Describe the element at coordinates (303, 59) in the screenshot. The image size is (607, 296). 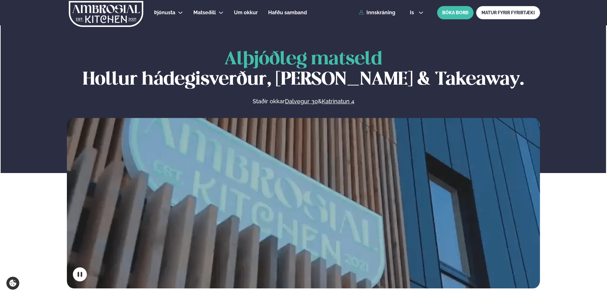
I see `span: Alþjóðleg matseld` at that location.